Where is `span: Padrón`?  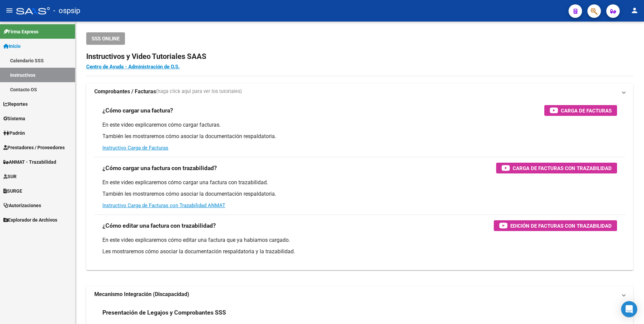 span: Padrón is located at coordinates (14, 133).